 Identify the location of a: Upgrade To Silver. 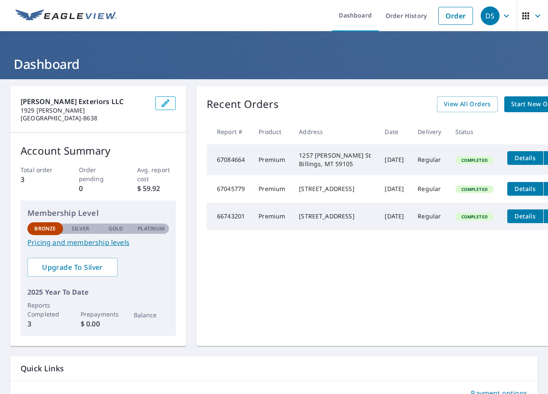
(72, 267).